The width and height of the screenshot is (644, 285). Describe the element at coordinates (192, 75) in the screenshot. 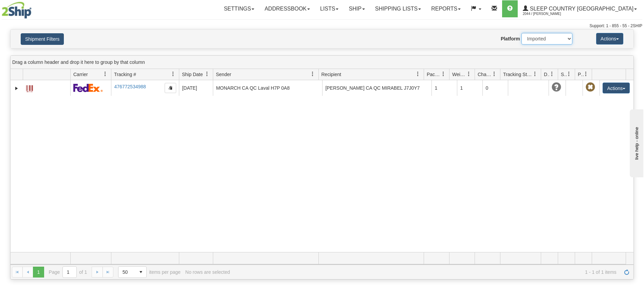

I see `span: Ship Date` at that location.